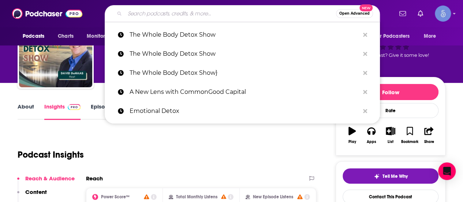  Describe the element at coordinates (352, 135) in the screenshot. I see `button: Play` at that location.